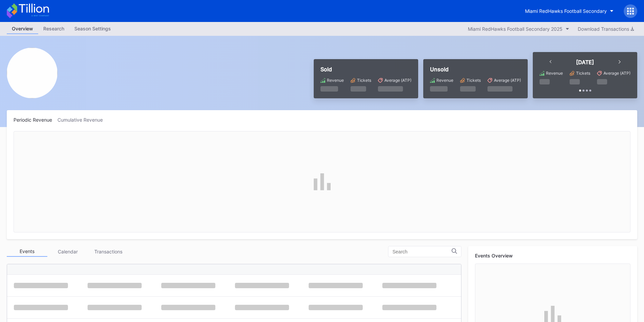 This screenshot has height=322, width=644. What do you see at coordinates (54, 29) in the screenshot?
I see `div: Research` at bounding box center [54, 29].